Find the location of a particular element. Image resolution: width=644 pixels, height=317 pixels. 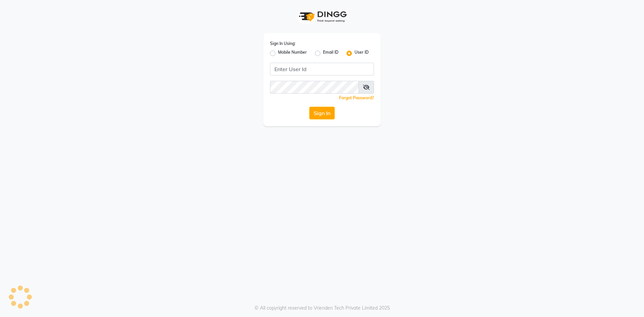

label: Sign In Using: is located at coordinates (283, 44).